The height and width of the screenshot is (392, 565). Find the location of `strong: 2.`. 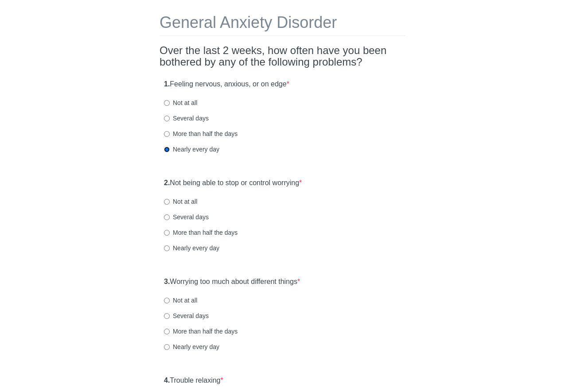

strong: 2. is located at coordinates (167, 183).